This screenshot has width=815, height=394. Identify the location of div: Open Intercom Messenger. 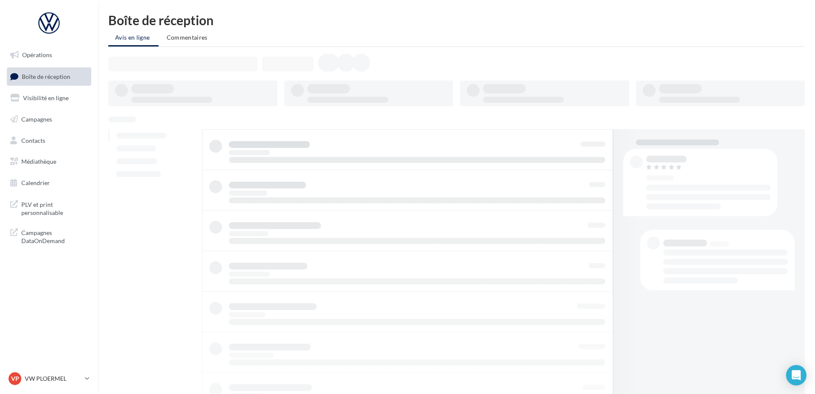
(796, 375).